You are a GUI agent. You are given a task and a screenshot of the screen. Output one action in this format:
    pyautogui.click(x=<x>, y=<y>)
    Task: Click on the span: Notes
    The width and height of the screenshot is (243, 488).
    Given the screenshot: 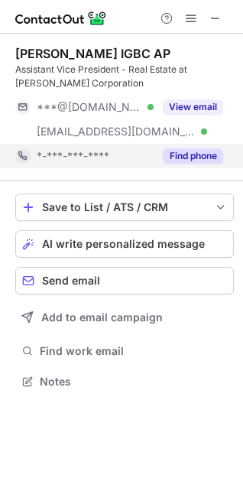 What is the action you would take?
    pyautogui.click(x=134, y=382)
    